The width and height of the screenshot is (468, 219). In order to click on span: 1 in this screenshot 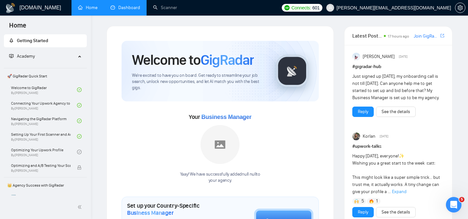, I will do `click(376, 202)`.